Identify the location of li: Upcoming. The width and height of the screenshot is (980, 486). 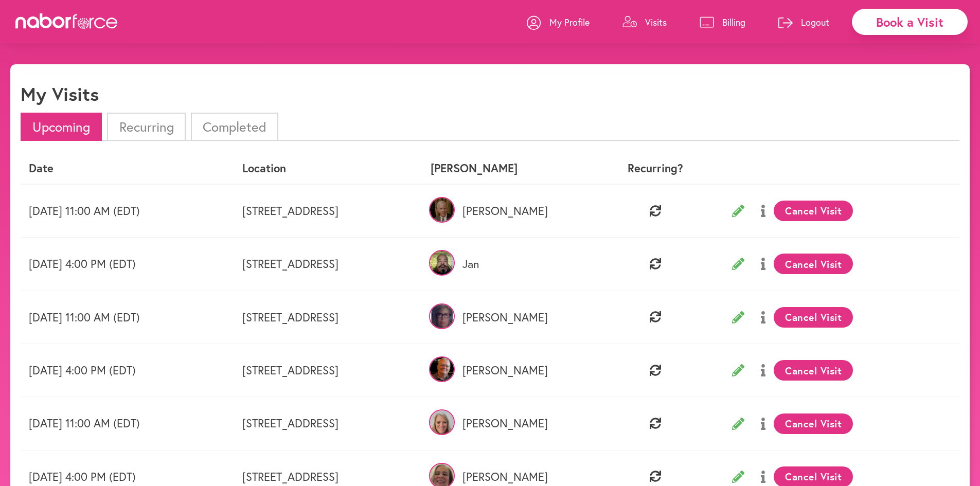
(61, 127).